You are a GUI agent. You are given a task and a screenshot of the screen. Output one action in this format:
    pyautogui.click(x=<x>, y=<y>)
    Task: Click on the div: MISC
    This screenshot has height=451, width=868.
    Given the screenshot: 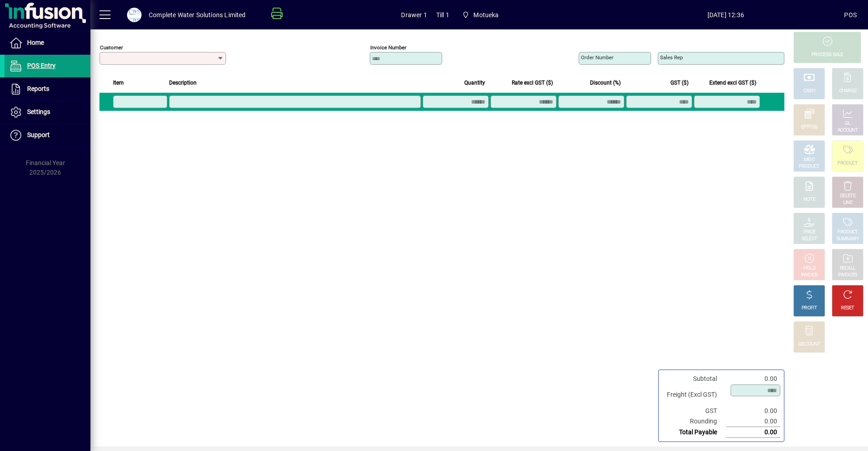 What is the action you would take?
    pyautogui.click(x=809, y=160)
    